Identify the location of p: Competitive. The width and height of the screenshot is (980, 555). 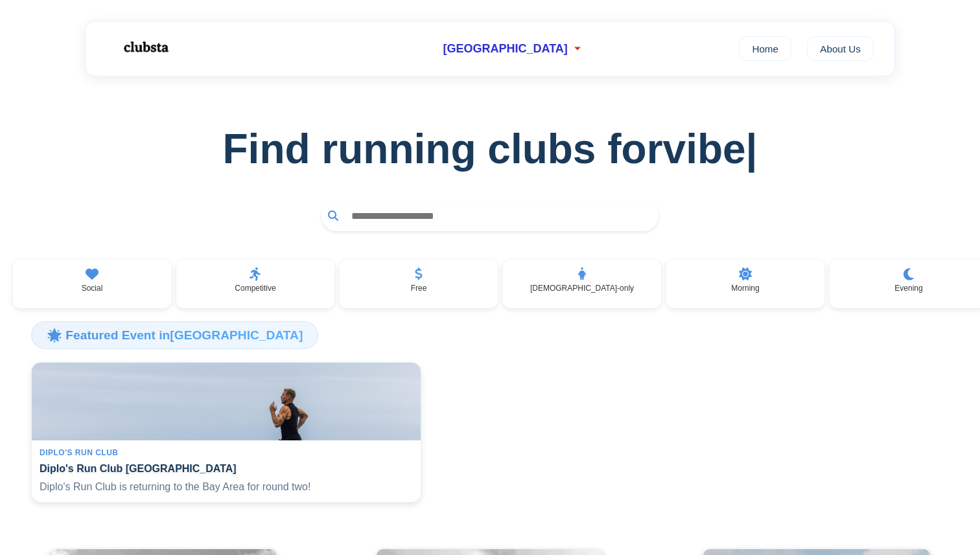
(255, 289).